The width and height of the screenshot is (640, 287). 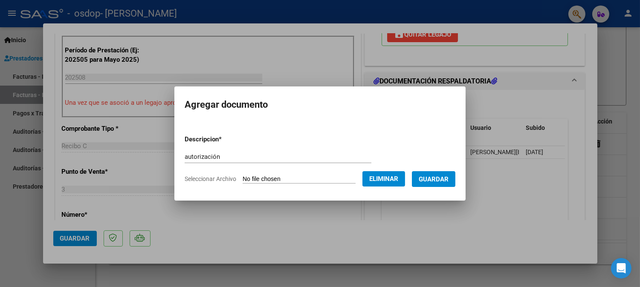 What do you see at coordinates (320, 105) in the screenshot?
I see `h2: Agregar documento` at bounding box center [320, 105].